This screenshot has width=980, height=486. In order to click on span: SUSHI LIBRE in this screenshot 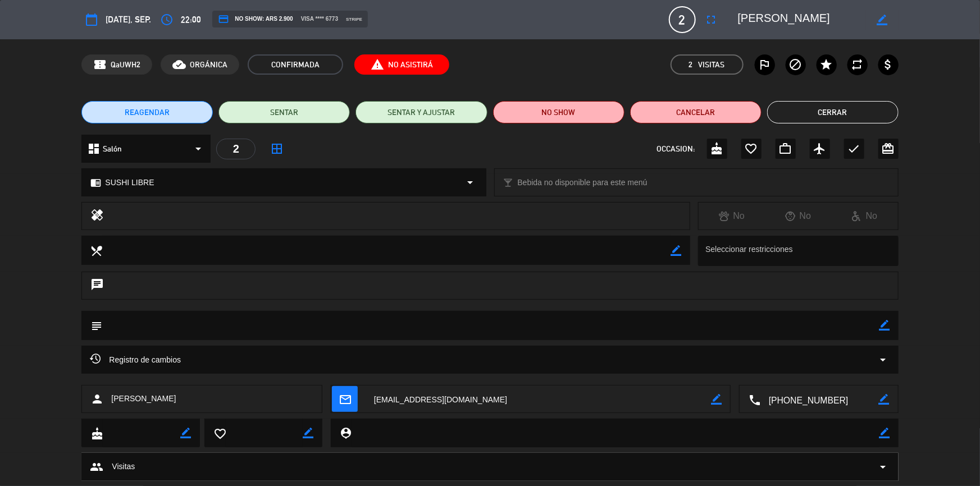, I will do `click(129, 182)`.